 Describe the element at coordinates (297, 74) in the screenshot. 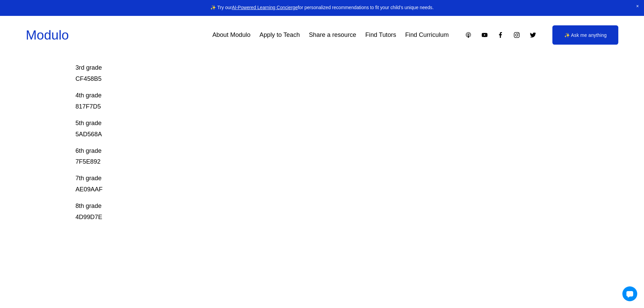

I see `p: 3rd grade CF458B5` at that location.